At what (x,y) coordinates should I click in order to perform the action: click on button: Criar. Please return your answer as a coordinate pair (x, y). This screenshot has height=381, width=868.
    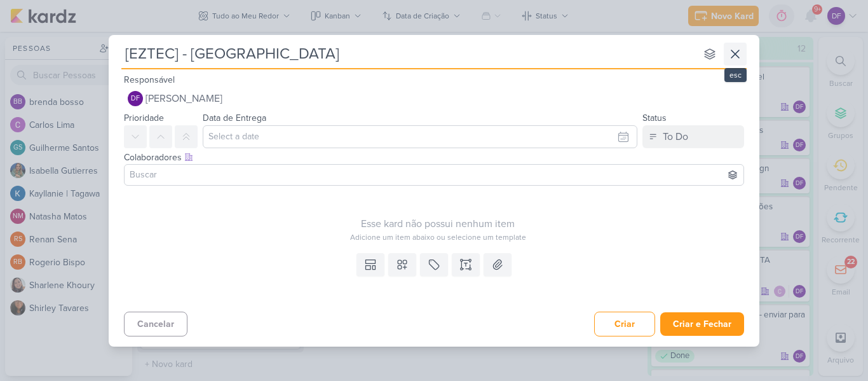
    Looking at the image, I should click on (624, 324).